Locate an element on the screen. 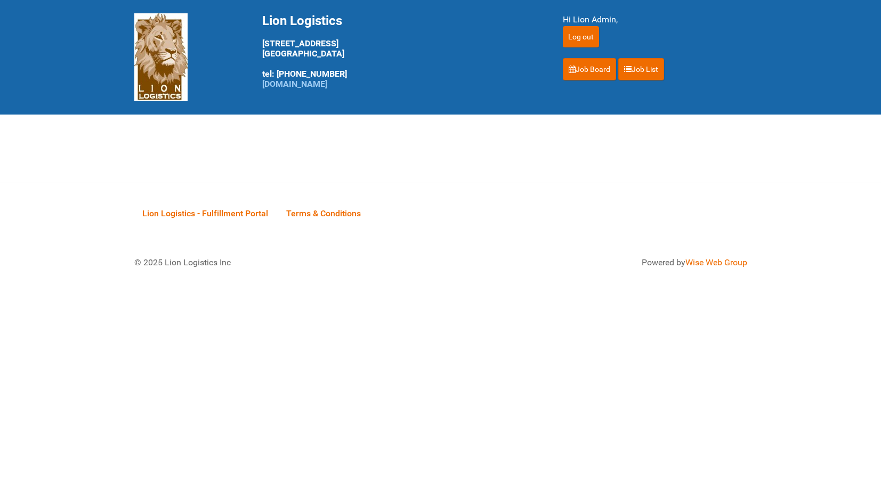 The image size is (881, 480). div: Powered by is located at coordinates (600, 263).